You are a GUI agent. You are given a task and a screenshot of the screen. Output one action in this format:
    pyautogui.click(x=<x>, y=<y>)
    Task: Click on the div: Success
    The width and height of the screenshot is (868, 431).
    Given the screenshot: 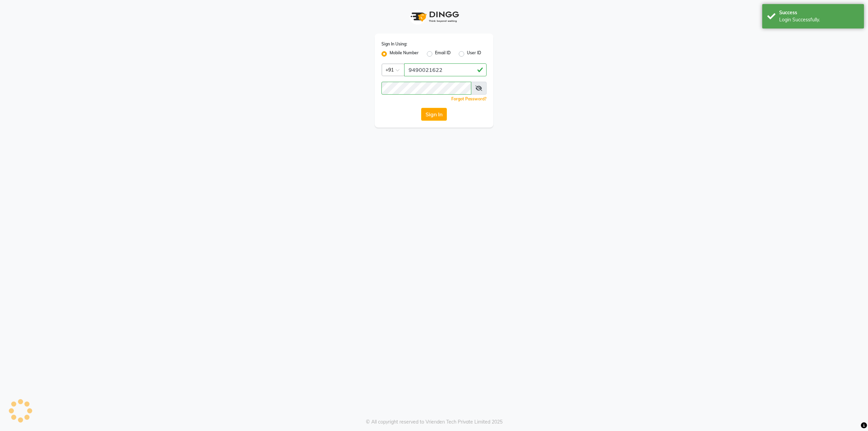 What is the action you would take?
    pyautogui.click(x=819, y=12)
    